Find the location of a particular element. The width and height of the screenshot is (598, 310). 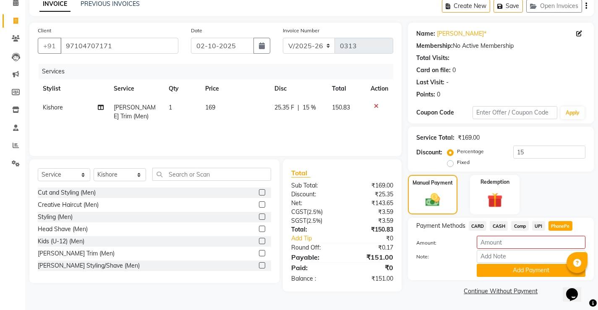

th: Total is located at coordinates (346, 89).